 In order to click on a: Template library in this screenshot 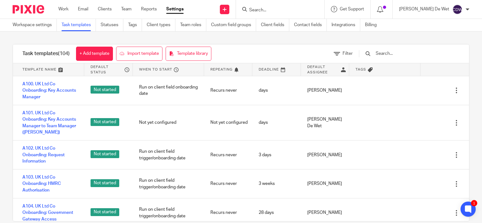, I will do `click(188, 54)`.